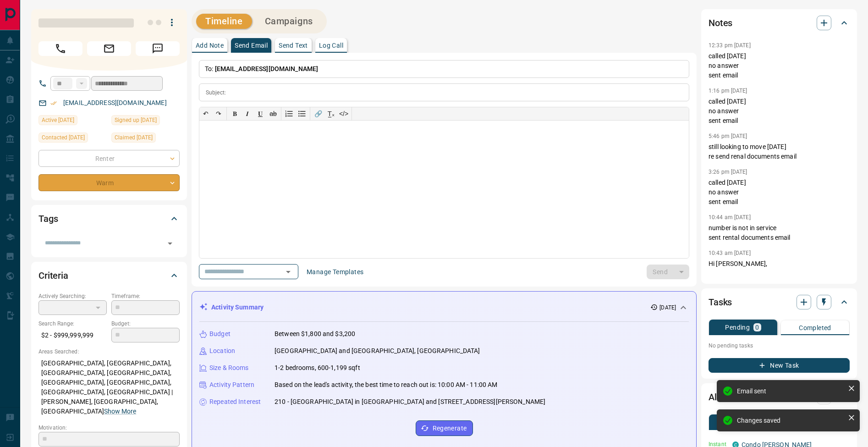  What do you see at coordinates (60, 48) in the screenshot?
I see `span: Call` at bounding box center [60, 48].